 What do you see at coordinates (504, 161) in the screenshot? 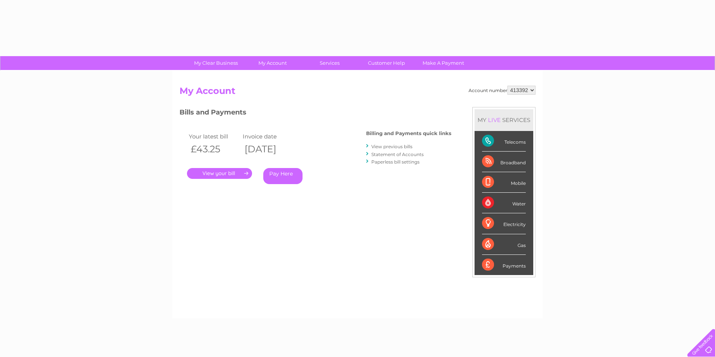
I see `div: Broadband` at bounding box center [504, 161].